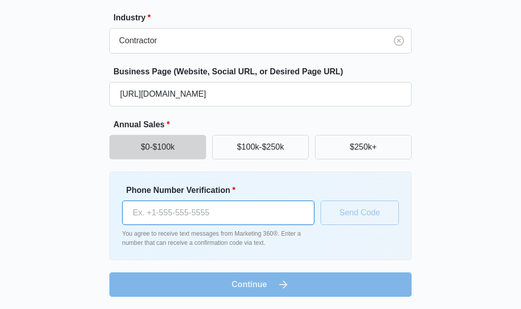 The width and height of the screenshot is (521, 309). I want to click on button: $0-$100k, so click(158, 147).